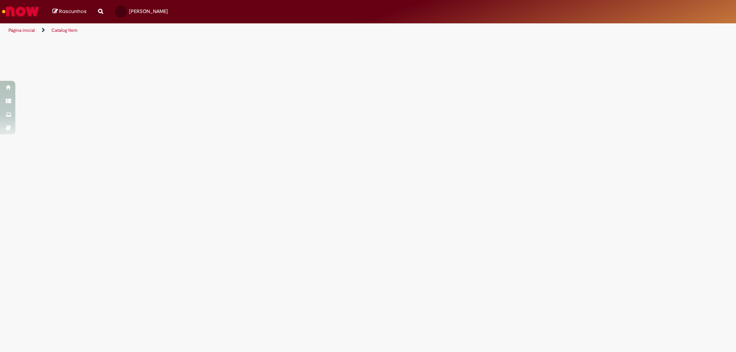  Describe the element at coordinates (69, 12) in the screenshot. I see `a: Rascunhos` at that location.